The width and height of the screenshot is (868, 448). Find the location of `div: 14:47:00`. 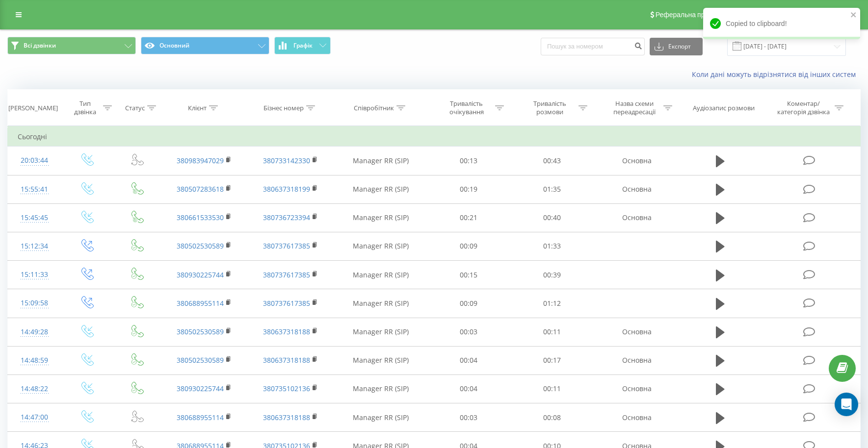

div: 14:47:00 is located at coordinates (34, 417).